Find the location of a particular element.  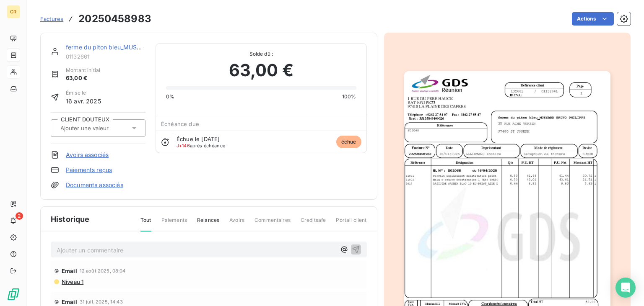

span: Émise le is located at coordinates (84, 93).